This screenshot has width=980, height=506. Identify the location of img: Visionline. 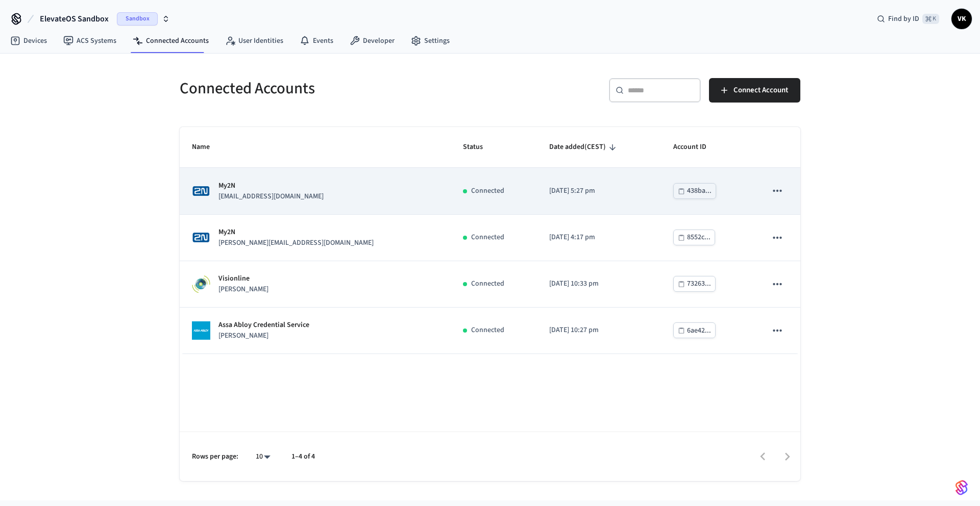
(201, 284).